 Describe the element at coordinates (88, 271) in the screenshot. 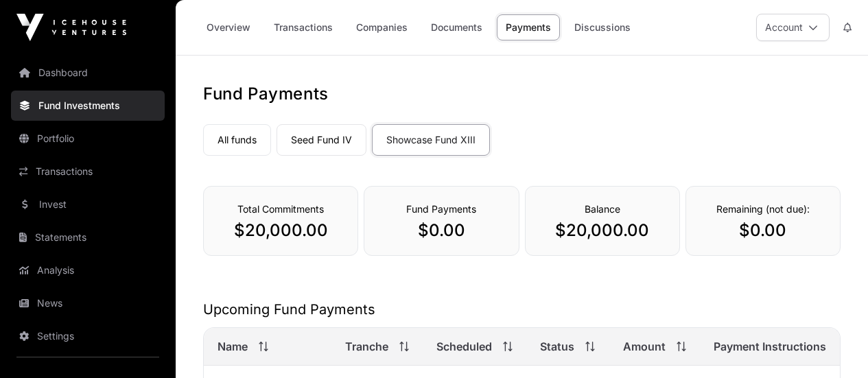

I see `a: Analysis` at that location.